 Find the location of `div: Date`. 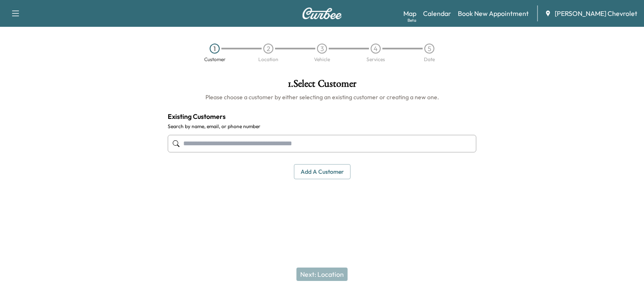

div: Date is located at coordinates (429, 60).